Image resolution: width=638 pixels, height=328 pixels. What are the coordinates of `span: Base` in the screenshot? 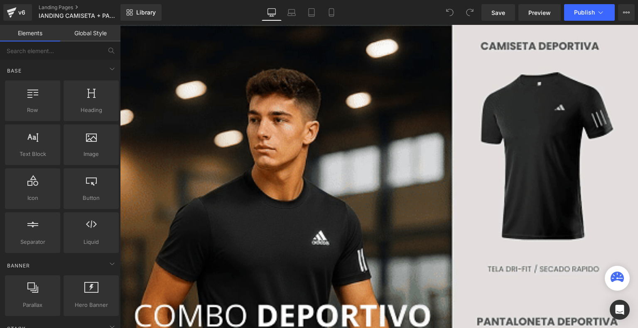 It's located at (14, 71).